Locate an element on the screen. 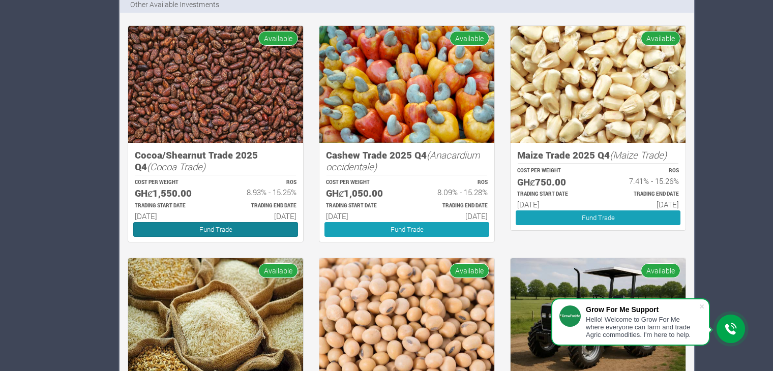  h5: Cashew Trade 2025 Q4 is located at coordinates (407, 161).